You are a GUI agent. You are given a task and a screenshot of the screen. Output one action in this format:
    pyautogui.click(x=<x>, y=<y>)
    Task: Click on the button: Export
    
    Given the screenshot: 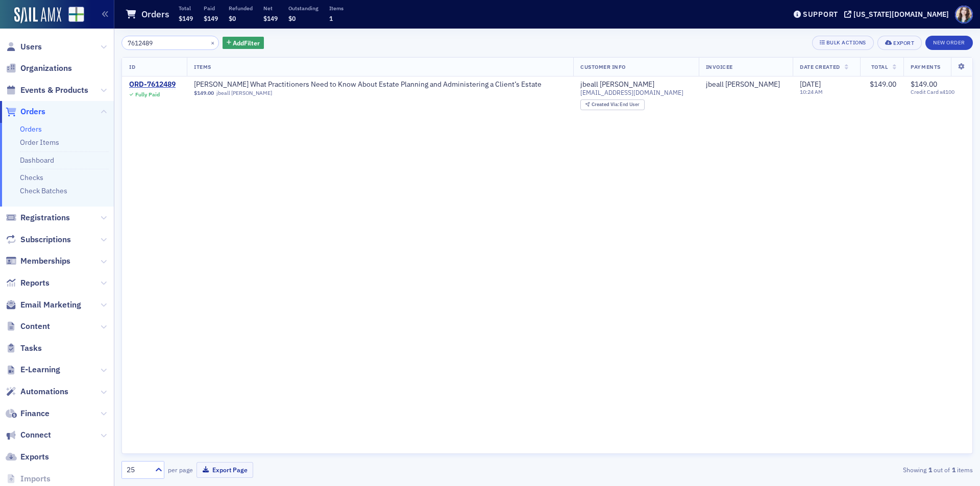 What is the action you would take?
    pyautogui.click(x=900, y=43)
    